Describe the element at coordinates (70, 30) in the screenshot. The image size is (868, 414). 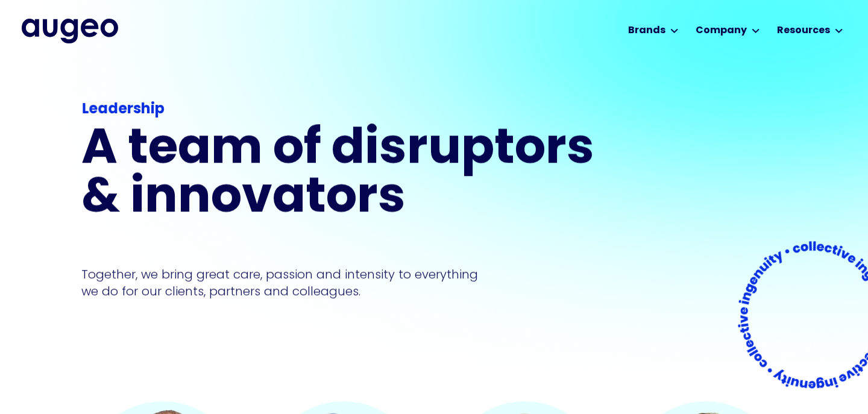
I see `img: Augeo's full logo in midnight blue.` at that location.